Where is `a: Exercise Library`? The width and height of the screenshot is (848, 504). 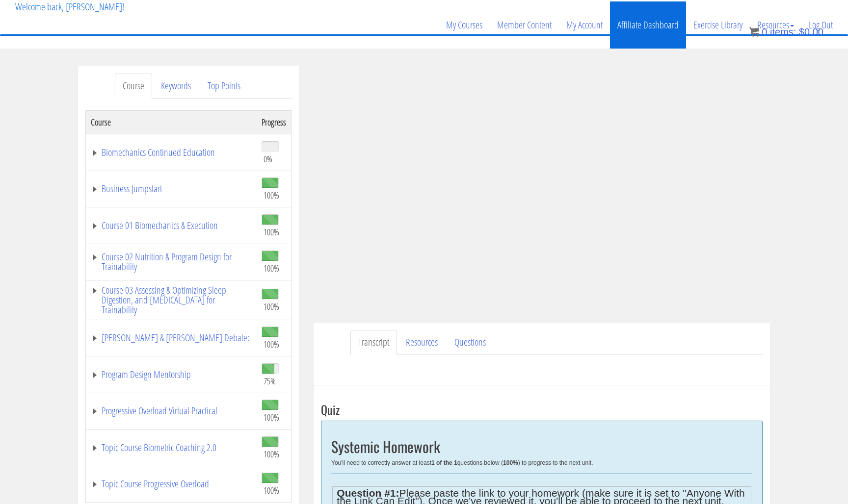
a: Exercise Library is located at coordinates (718, 25).